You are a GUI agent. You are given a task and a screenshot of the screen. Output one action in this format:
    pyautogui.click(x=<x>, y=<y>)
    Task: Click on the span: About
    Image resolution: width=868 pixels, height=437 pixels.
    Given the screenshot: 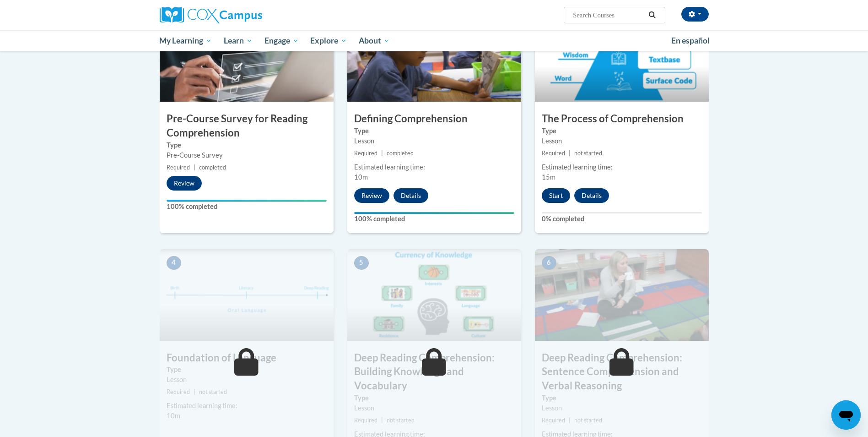 What is the action you would take?
    pyautogui.click(x=374, y=40)
    